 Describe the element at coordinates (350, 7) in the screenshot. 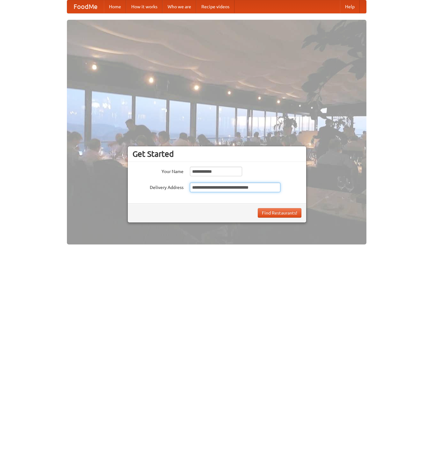

I see `a: Help` at that location.